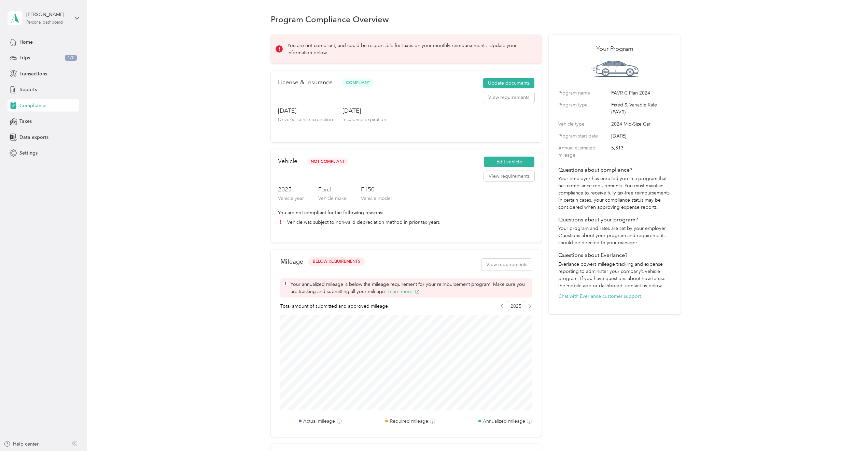 This screenshot has width=868, height=451. Describe the element at coordinates (305, 83) in the screenshot. I see `h2: License & Insurance` at that location.